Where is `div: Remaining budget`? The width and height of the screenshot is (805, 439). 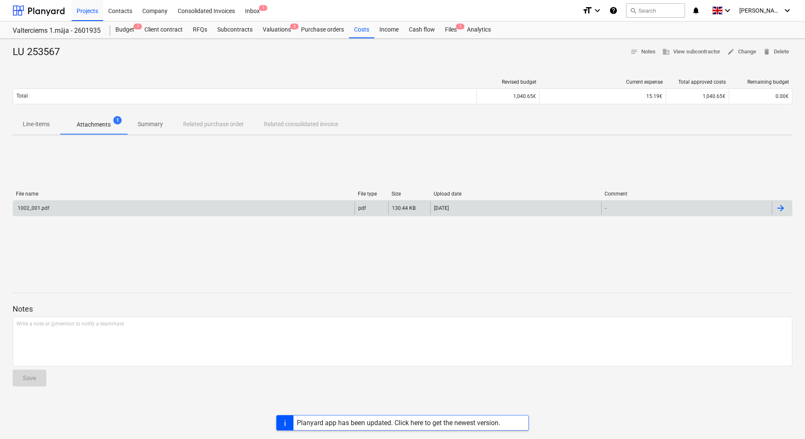
div: Remaining budget is located at coordinates (760, 82).